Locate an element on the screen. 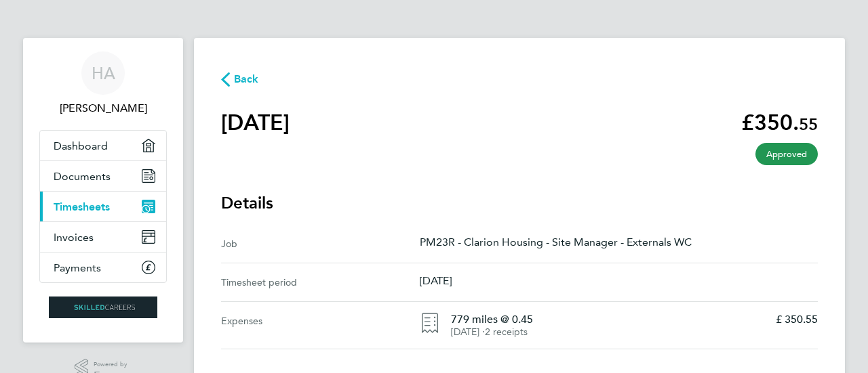 This screenshot has height=373, width=868. span: This timesheet has been approved. is located at coordinates (786, 154).